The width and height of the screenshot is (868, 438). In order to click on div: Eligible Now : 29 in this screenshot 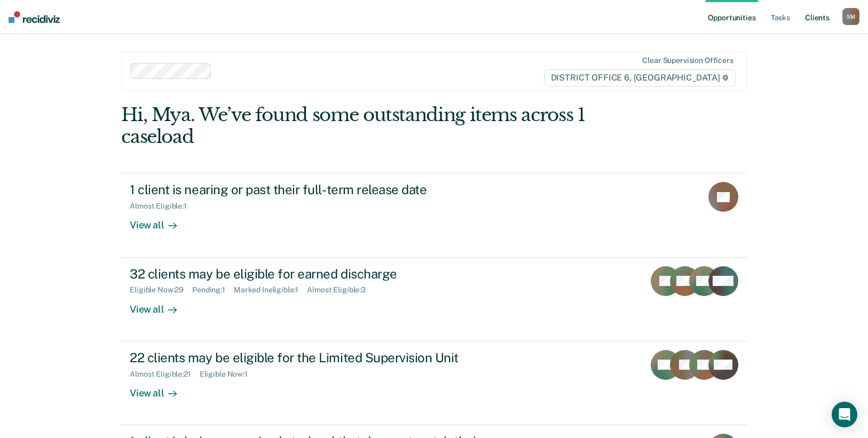, I will do `click(161, 289)`.